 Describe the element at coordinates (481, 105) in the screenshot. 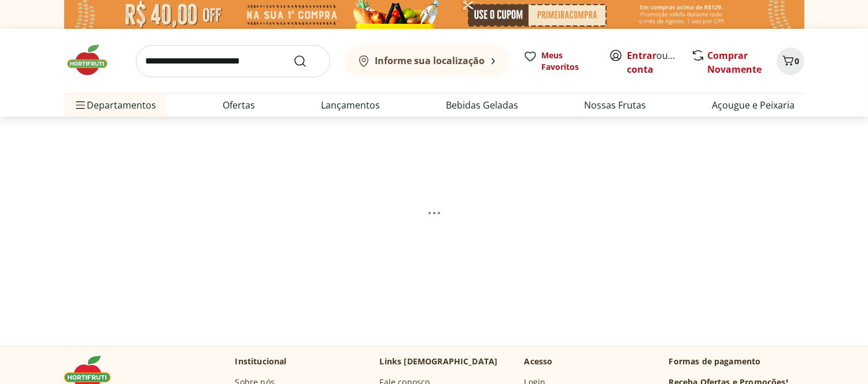

I see `a: Bebidas Geladas` at that location.